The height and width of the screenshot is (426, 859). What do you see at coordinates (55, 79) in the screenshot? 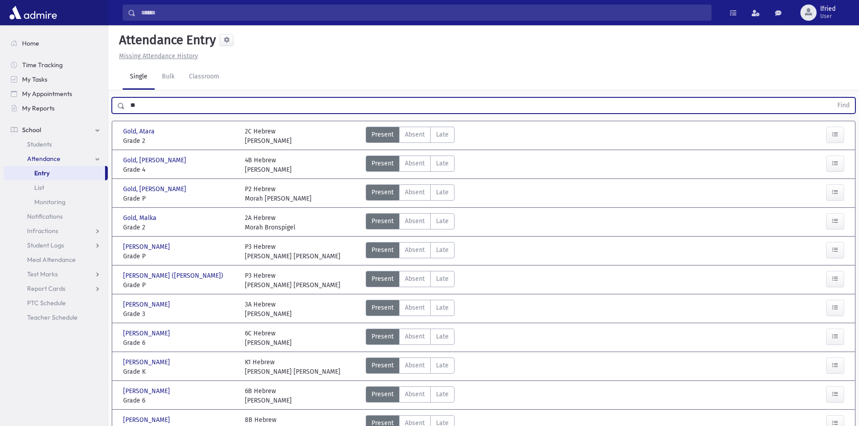
I see `a: My Tasks` at bounding box center [55, 79].